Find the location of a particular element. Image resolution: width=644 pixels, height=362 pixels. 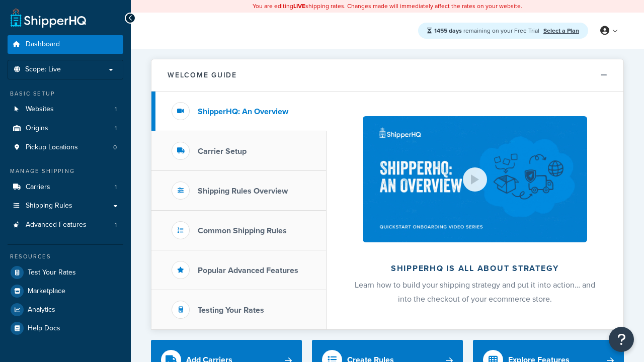

span: Origins is located at coordinates (37, 128).